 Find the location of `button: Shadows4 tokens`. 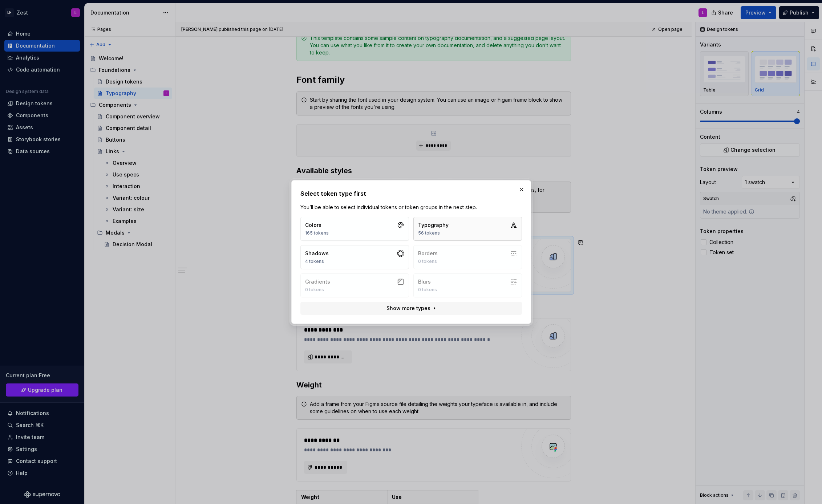

button: Shadows4 tokens is located at coordinates (355, 257).